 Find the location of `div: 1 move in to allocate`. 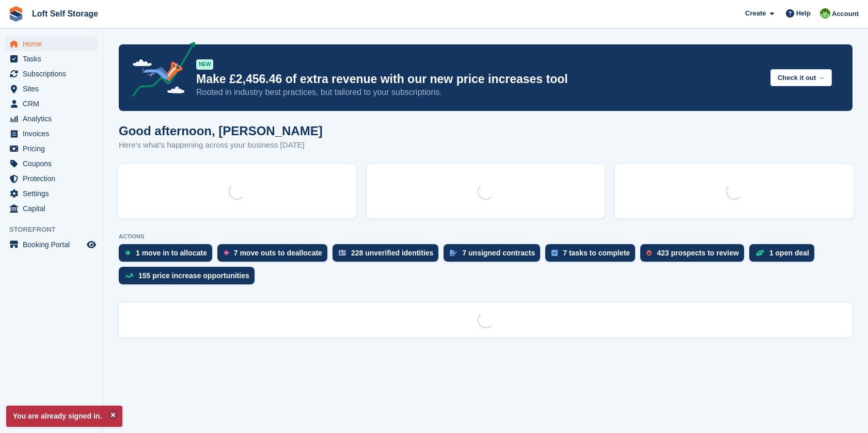

div: 1 move in to allocate is located at coordinates (171, 253).